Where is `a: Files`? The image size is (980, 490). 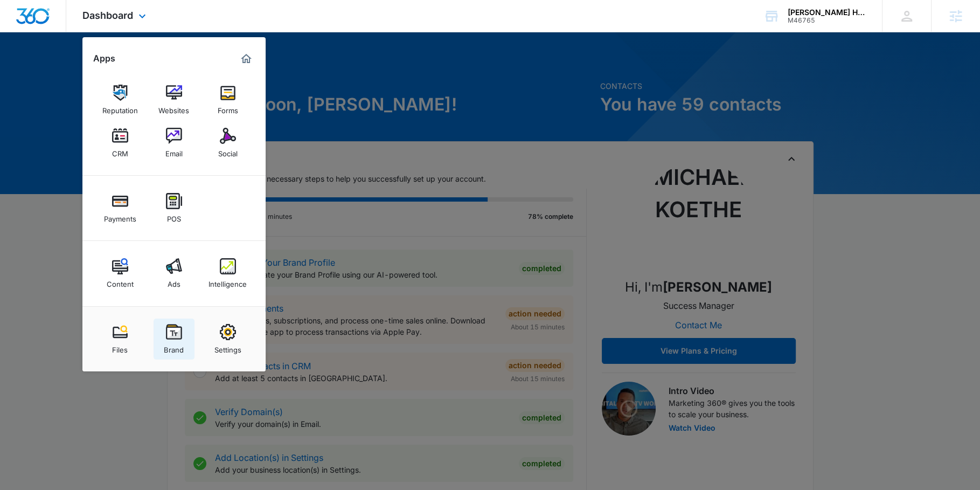 a: Files is located at coordinates (120, 339).